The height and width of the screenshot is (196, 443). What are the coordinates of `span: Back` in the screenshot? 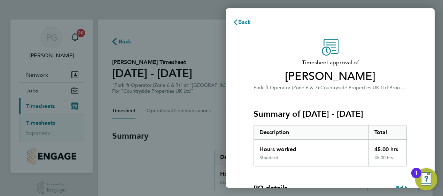 It's located at (245, 22).